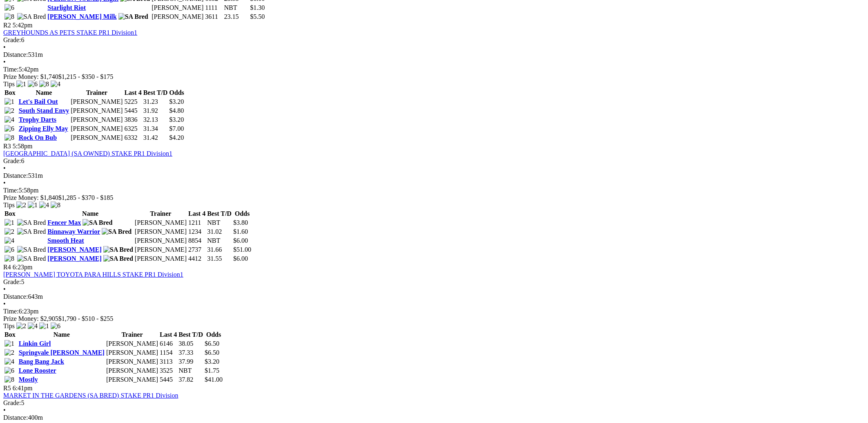  Describe the element at coordinates (191, 352) in the screenshot. I see `td: 37.33` at that location.